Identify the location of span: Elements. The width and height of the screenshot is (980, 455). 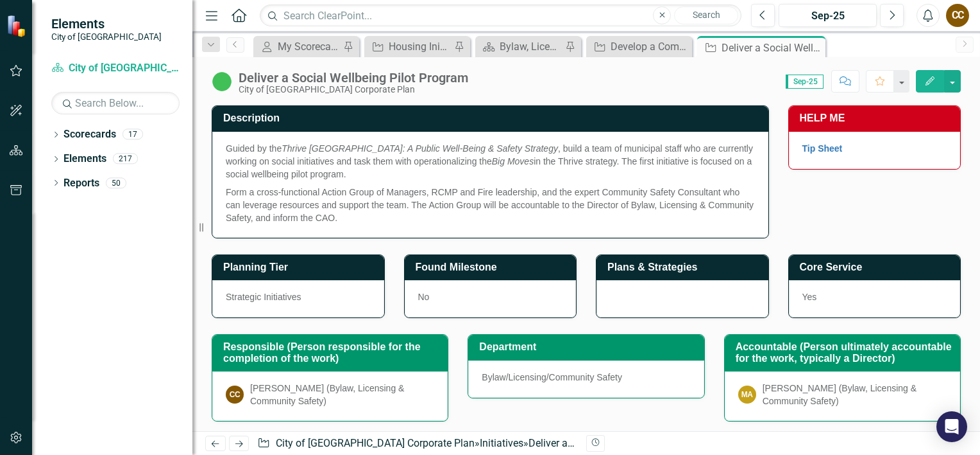
(106, 24).